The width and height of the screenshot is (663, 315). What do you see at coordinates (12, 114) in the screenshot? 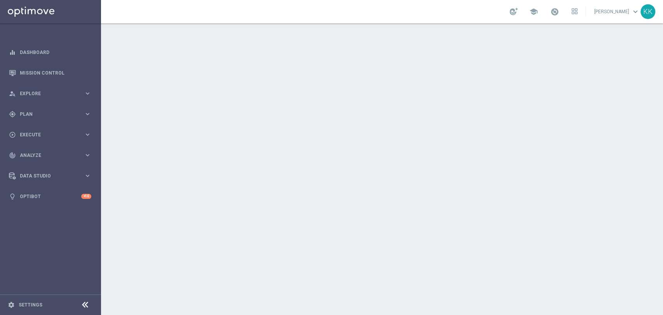
I see `i: gps_fixed` at bounding box center [12, 114].